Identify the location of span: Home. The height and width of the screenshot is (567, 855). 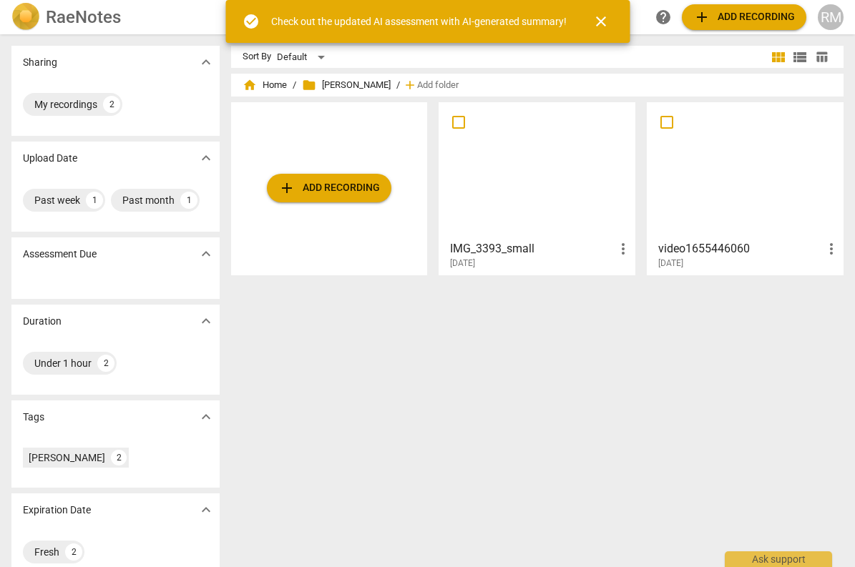
(265, 85).